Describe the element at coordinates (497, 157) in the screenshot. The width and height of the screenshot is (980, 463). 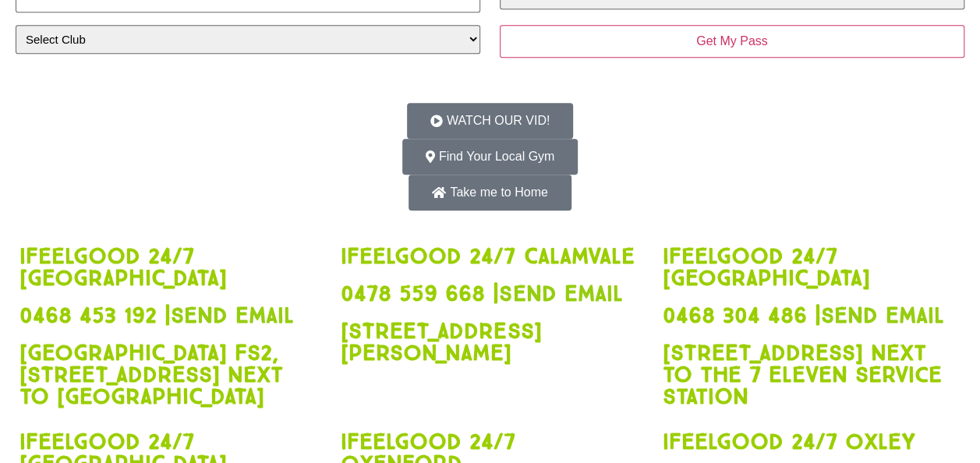
I see `span: Find Your Local Gym` at that location.